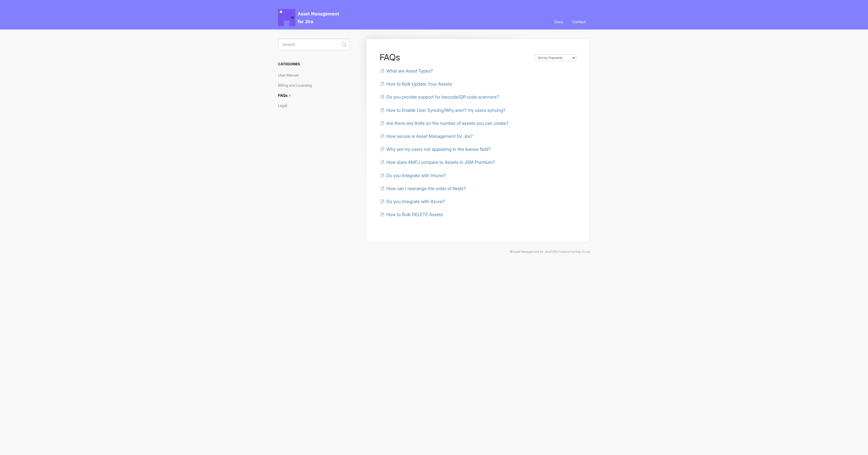 This screenshot has height=455, width=868. What do you see at coordinates (287, 95) in the screenshot?
I see `a: FAQs` at bounding box center [287, 95].